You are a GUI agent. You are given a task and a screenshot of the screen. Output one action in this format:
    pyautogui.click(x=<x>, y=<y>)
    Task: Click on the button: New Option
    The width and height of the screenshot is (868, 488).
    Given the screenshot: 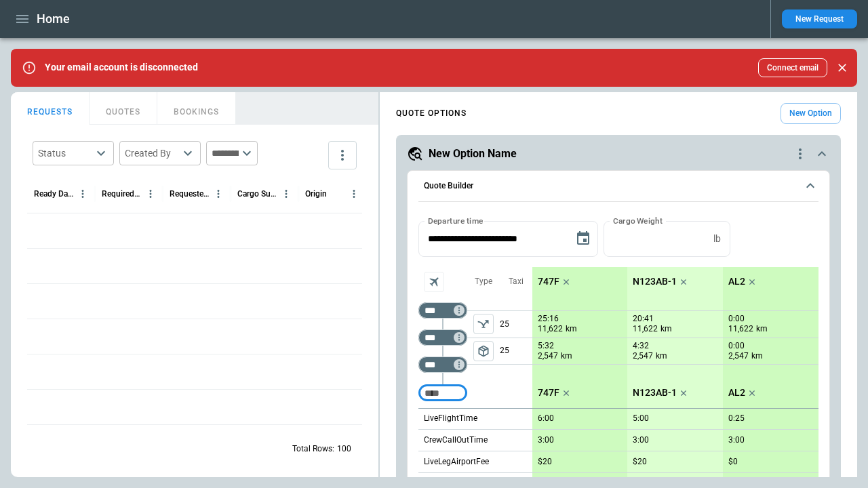 What is the action you would take?
    pyautogui.click(x=810, y=113)
    